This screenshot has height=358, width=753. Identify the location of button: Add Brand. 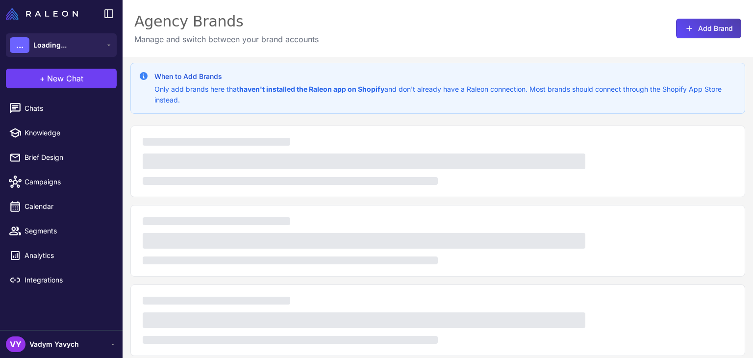
(708, 28).